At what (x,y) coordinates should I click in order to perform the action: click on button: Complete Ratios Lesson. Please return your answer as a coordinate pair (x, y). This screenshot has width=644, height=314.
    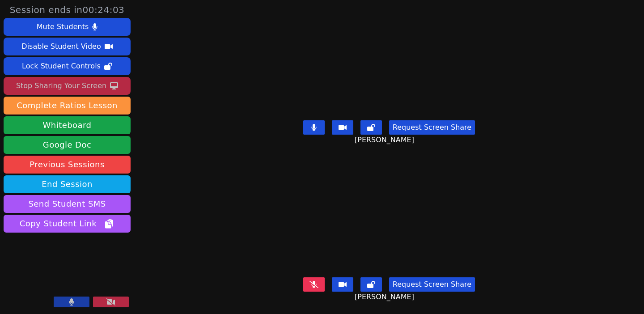
    Looking at the image, I should click on (67, 105).